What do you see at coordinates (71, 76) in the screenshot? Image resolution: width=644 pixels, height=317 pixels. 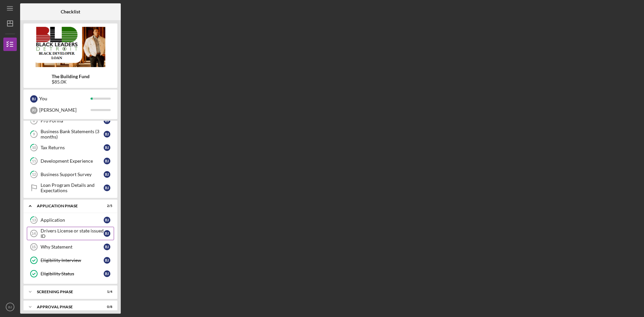 I see `b: The Building Fund` at bounding box center [71, 76].